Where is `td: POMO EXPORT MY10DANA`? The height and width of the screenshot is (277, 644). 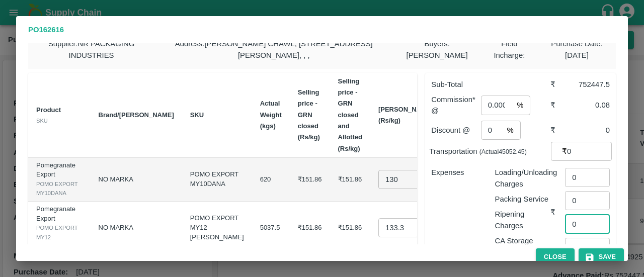
td: POMO EXPORT MY10DANA is located at coordinates (217, 180).